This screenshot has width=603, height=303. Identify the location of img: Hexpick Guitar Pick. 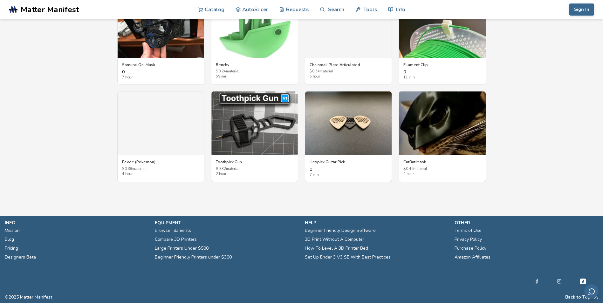
(348, 123).